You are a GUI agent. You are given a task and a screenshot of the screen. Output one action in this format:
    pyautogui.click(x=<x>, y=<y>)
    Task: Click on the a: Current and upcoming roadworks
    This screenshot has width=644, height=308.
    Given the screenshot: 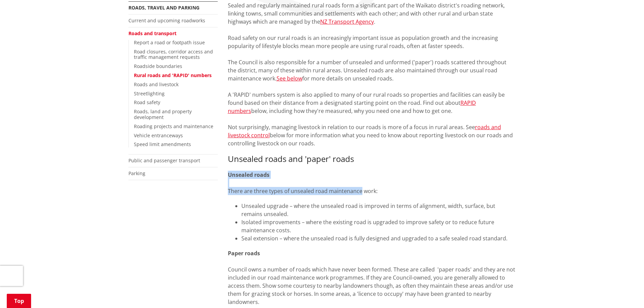 What is the action you would take?
    pyautogui.click(x=167, y=20)
    